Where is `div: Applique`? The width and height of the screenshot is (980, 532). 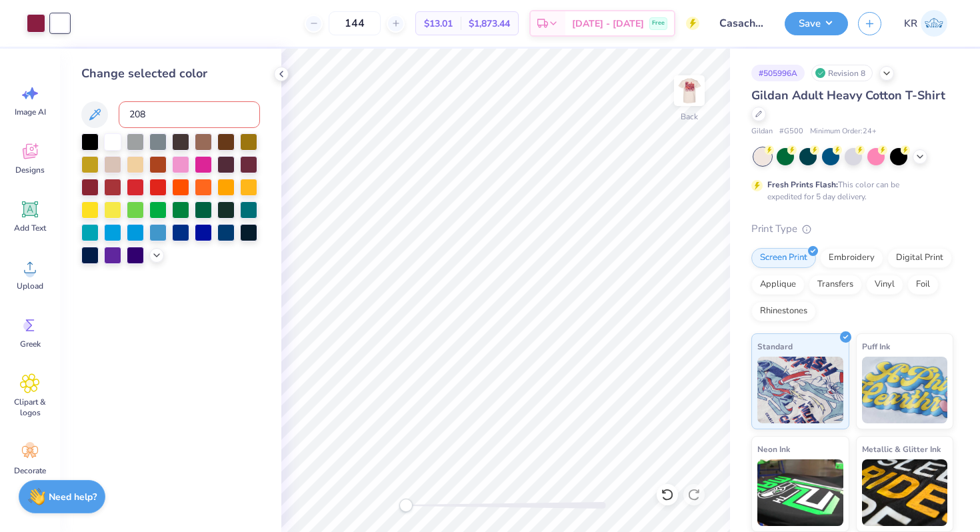 div: Applique is located at coordinates (778, 284).